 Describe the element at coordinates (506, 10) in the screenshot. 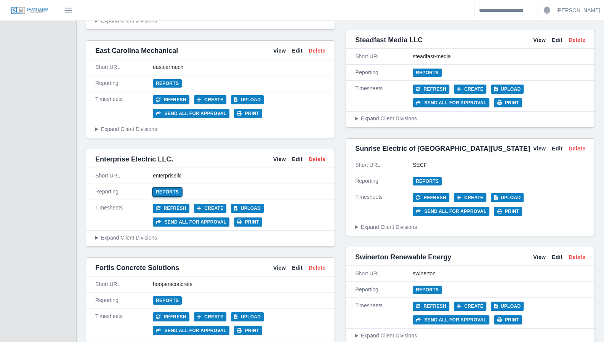

I see `input: Search` at that location.